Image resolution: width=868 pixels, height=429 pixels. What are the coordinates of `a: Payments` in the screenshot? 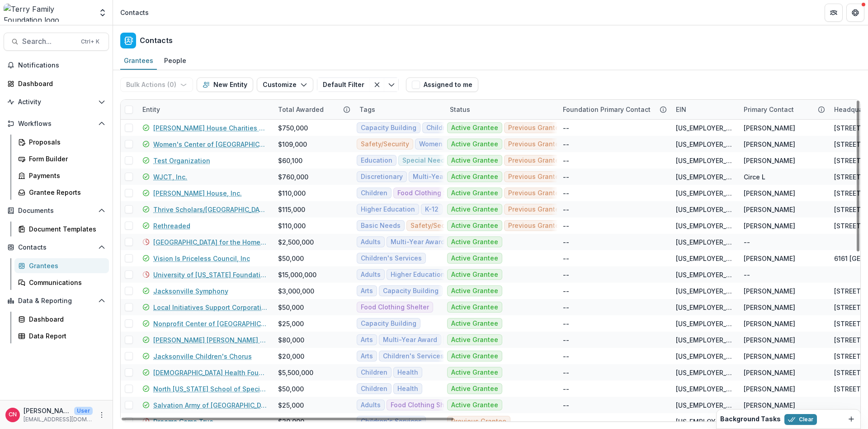 It's located at (62, 175).